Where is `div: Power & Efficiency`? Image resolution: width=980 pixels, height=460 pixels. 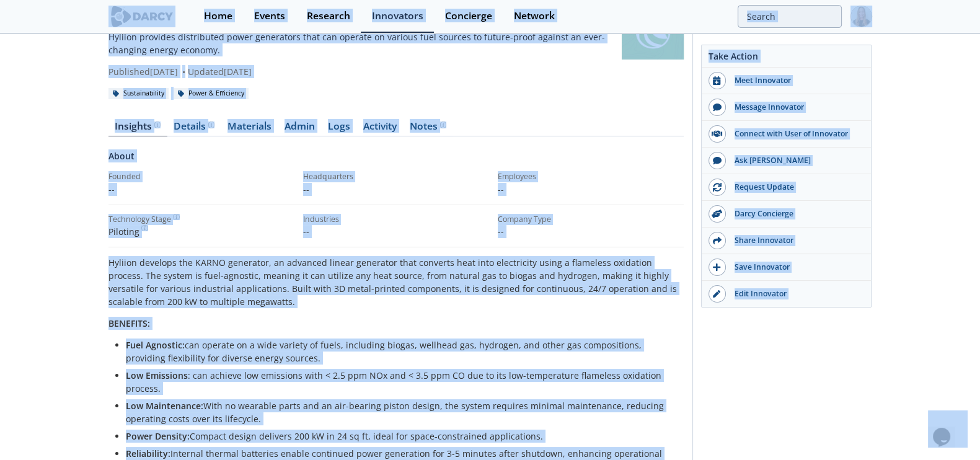
div: Power & Efficiency is located at coordinates (212, 93).